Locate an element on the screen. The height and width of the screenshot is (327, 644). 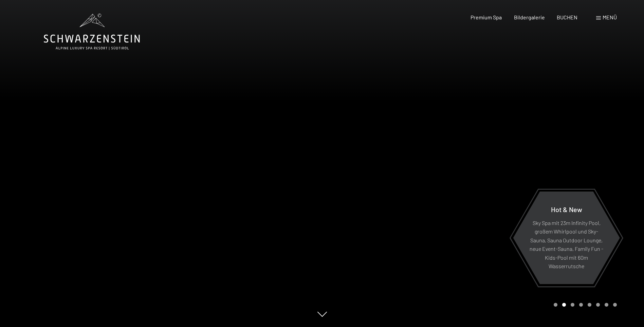
div: Carousel Page 6 is located at coordinates (598, 304).